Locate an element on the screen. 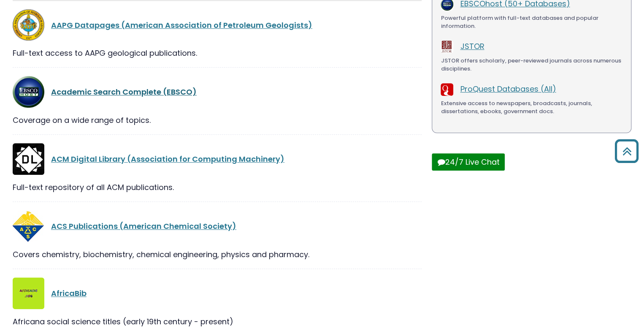 Image resolution: width=644 pixels, height=334 pixels. a: Academic Search Complete (EBSCO) is located at coordinates (124, 91).